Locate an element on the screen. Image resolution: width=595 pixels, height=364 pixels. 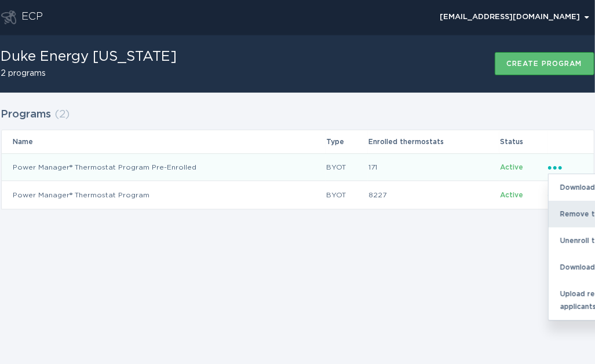
div: ECP is located at coordinates (32, 18).